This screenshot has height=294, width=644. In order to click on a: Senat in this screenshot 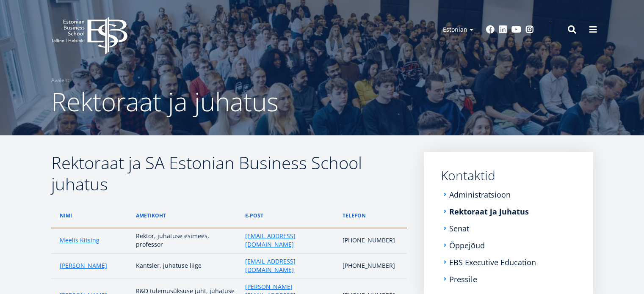, I will do `click(459, 229)`.